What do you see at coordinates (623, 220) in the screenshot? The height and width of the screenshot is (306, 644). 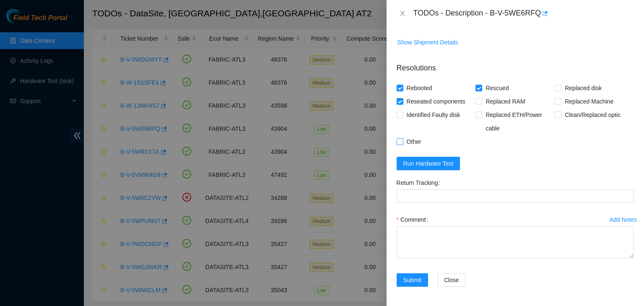 I see `button: Add Notes` at bounding box center [623, 220].